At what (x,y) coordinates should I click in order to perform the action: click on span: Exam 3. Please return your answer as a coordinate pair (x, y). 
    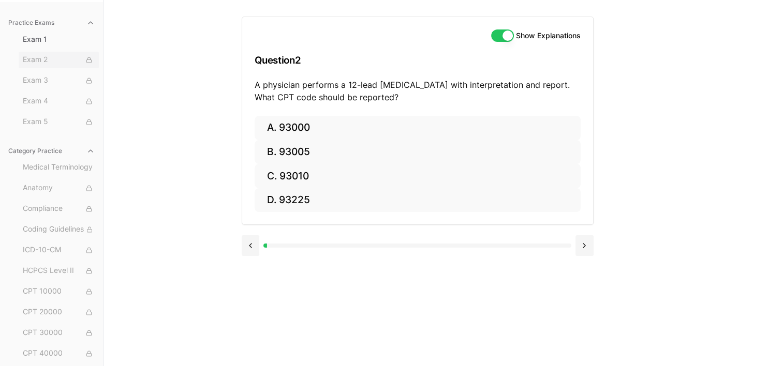
    Looking at the image, I should click on (58, 81).